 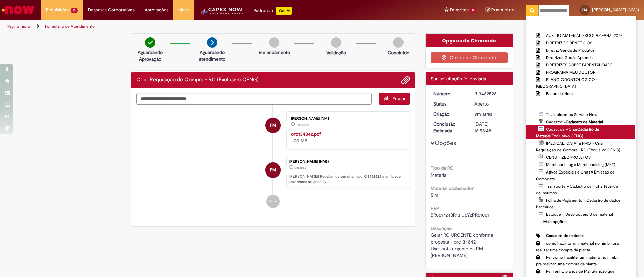 I want to click on span: Estoque » Desbloqueio U de material, so click(x=579, y=214).